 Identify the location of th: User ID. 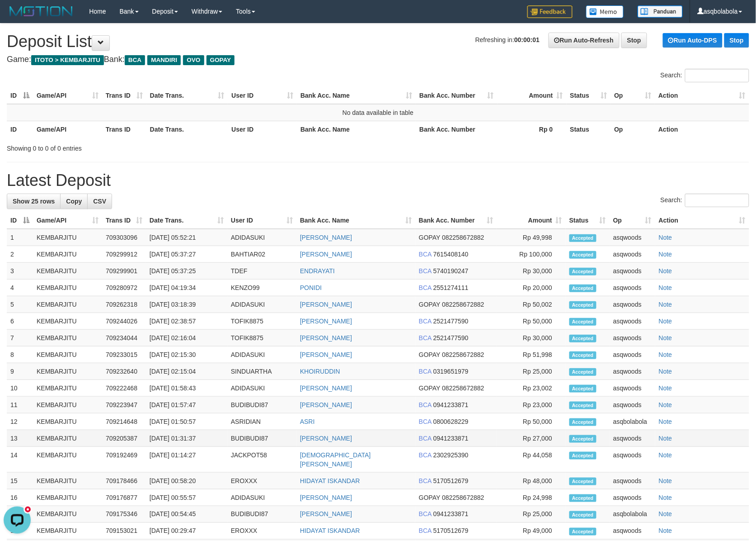
(262, 129).